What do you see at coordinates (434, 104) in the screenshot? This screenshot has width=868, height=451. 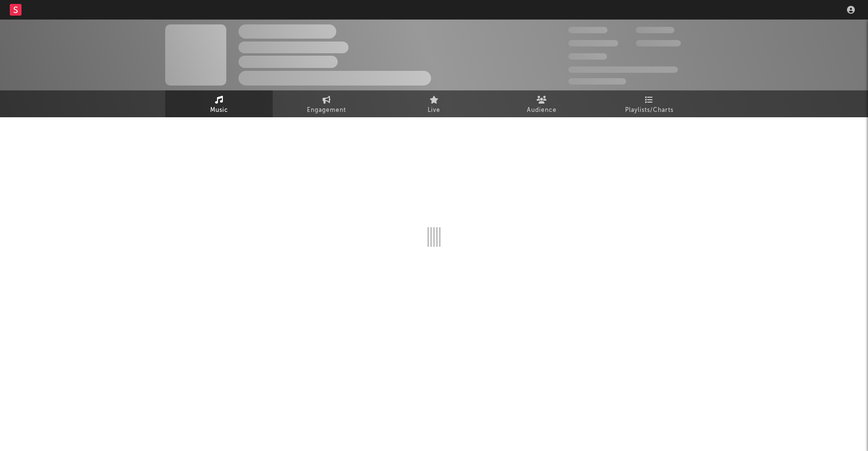 I see `a: Live` at bounding box center [434, 104].